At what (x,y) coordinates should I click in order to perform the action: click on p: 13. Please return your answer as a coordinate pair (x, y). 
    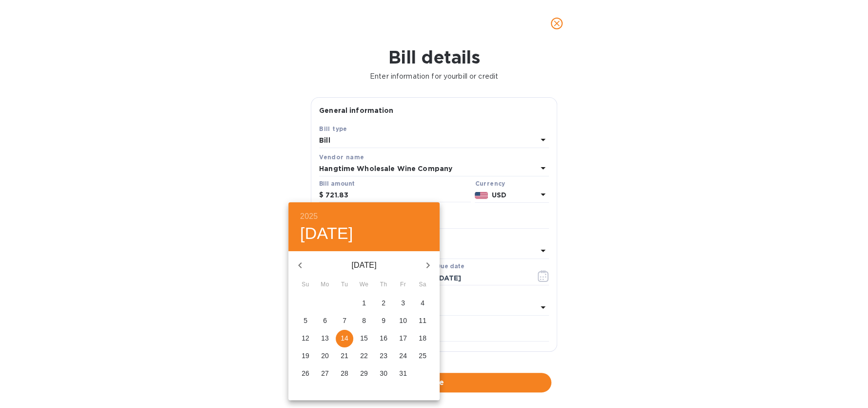
    Looking at the image, I should click on (325, 338).